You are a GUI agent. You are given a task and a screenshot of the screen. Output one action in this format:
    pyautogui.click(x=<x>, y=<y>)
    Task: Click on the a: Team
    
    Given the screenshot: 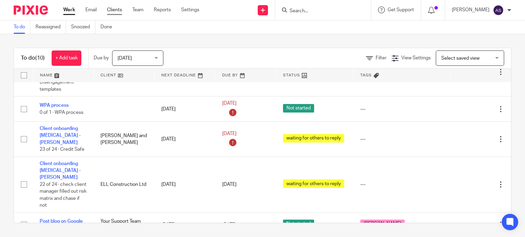 What is the action you would take?
    pyautogui.click(x=138, y=10)
    